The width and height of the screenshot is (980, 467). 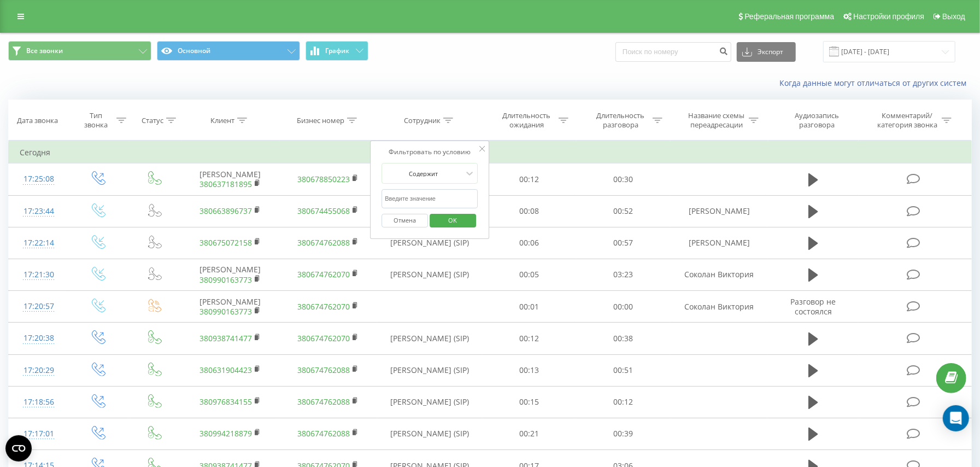 I want to click on a: 380678850223, so click(x=324, y=179).